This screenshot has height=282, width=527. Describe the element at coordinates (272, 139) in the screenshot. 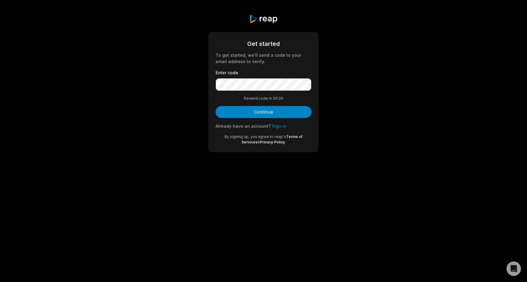

I see `a: Terms of Services` at that location.